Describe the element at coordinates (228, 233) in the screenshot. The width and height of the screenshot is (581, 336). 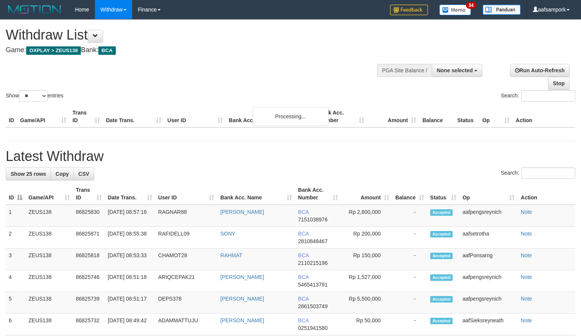
I see `a: SONY` at that location.